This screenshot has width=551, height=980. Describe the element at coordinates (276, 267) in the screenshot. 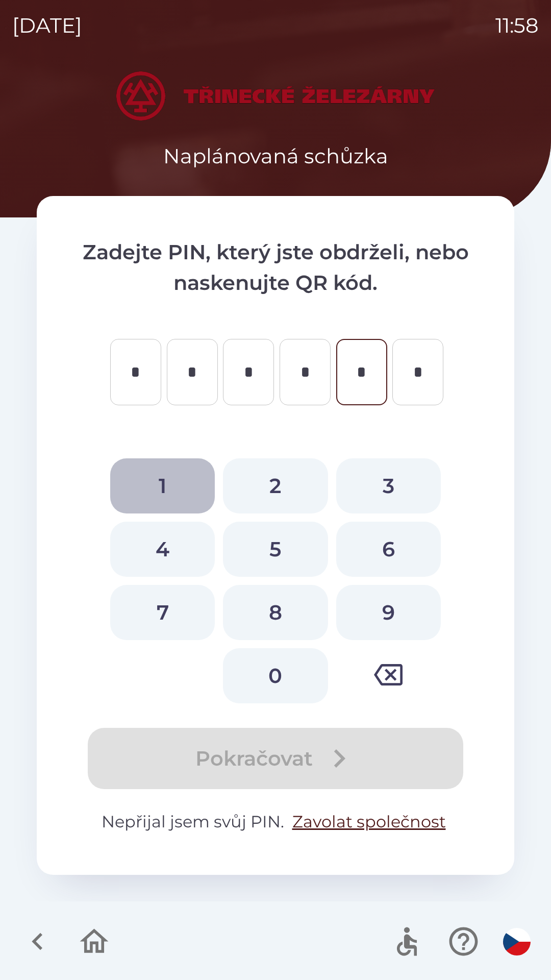

I see `p: Zadejte PIN, který jste obdrželi, nebo naskenujte QR kód.` at that location.